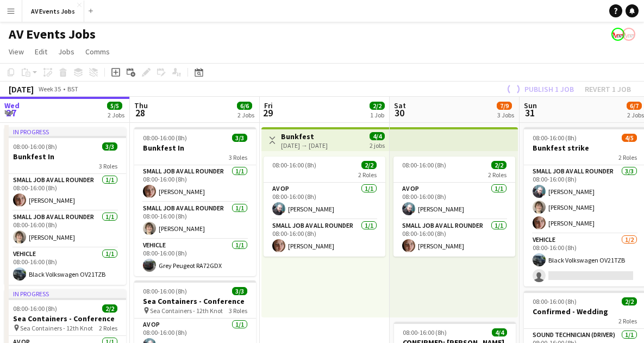 The height and width of the screenshot is (343, 644). Describe the element at coordinates (305, 136) in the screenshot. I see `h3: Bunkfest` at that location.